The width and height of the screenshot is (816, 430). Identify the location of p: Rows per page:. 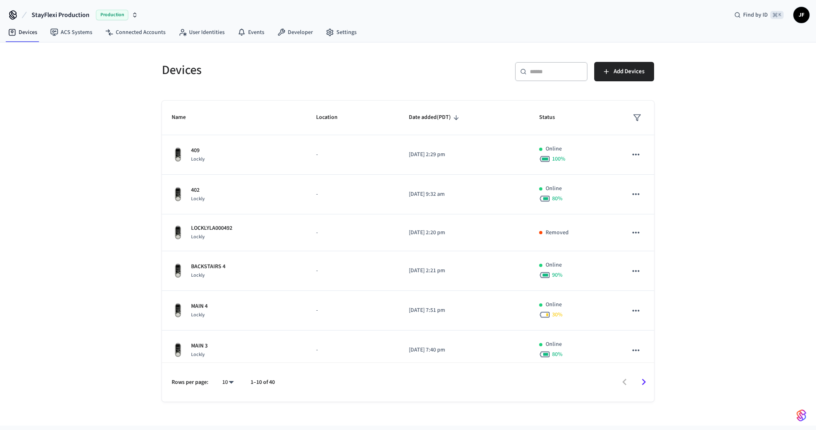
(190, 383).